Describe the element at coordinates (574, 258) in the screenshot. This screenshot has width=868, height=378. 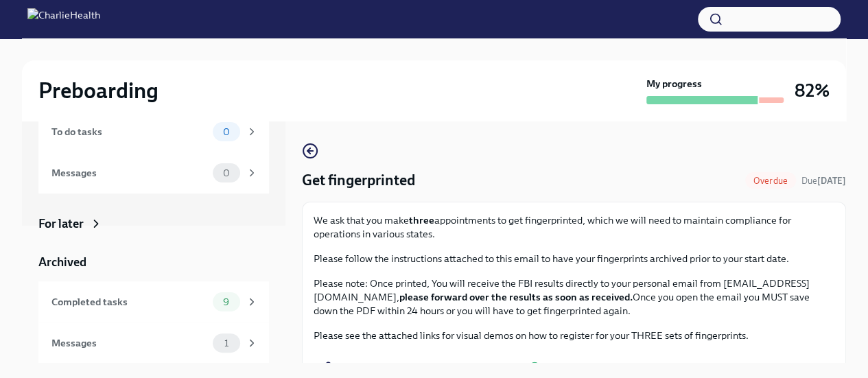
I see `p: Please follow the instructions attached to this email to have your fingerprints archived prior to...` at that location.